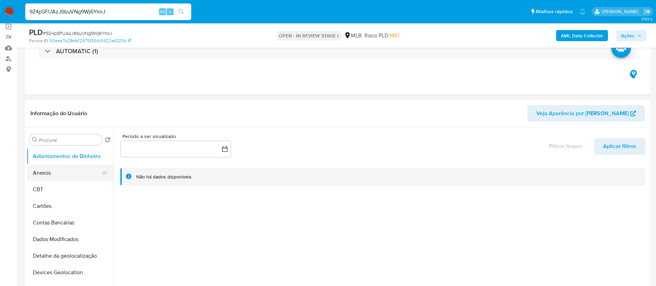 The width and height of the screenshot is (656, 286). What do you see at coordinates (70, 239) in the screenshot?
I see `button: Dados Modificados` at bounding box center [70, 239].